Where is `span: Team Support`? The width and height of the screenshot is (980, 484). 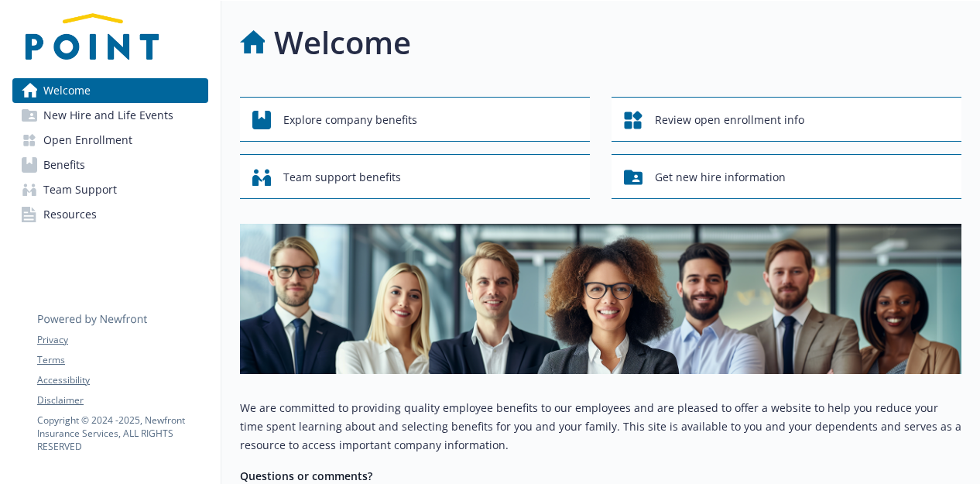 span: Team Support is located at coordinates (79, 190).